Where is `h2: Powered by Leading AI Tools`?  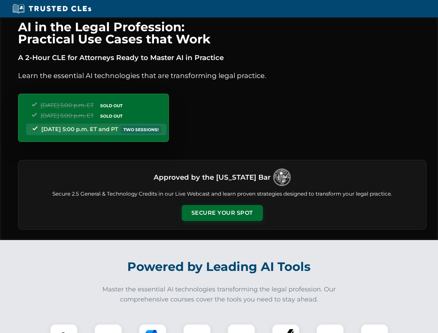
h2: Powered by Leading AI Tools is located at coordinates (219, 267).